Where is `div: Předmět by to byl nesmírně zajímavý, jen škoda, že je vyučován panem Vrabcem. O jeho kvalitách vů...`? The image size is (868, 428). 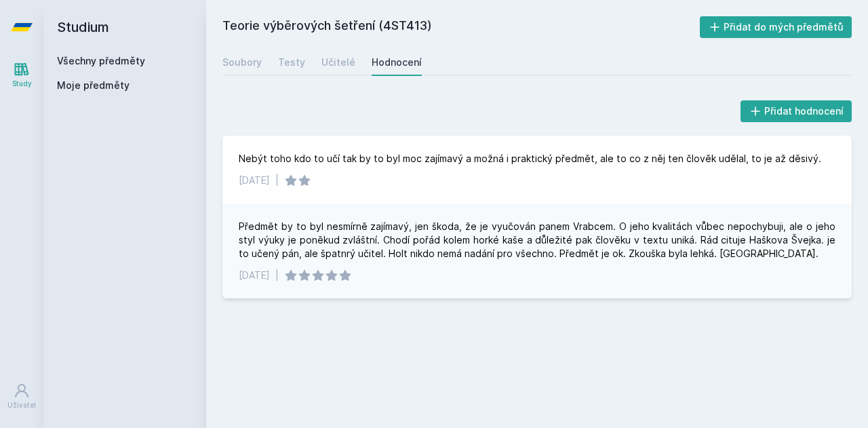
div: Předmět by to byl nesmírně zajímavý, jen škoda, že je vyučován panem Vrabcem. O jeho kvalitách vů... is located at coordinates (537, 240).